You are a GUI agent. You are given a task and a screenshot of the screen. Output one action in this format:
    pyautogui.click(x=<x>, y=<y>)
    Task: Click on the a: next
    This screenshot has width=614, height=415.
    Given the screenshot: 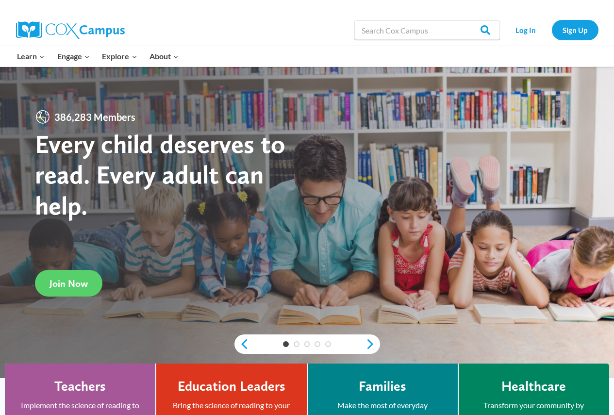 What is the action you would take?
    pyautogui.click(x=373, y=344)
    